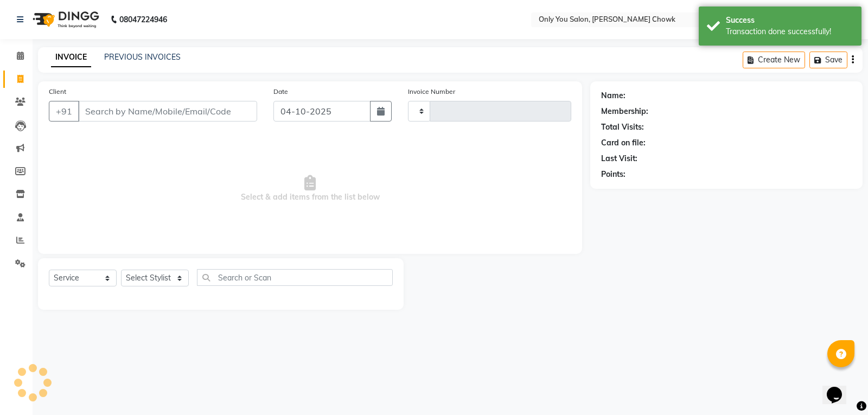 The image size is (868, 415). I want to click on input: Search by Name/Mobile/Email/Code, so click(167, 111).